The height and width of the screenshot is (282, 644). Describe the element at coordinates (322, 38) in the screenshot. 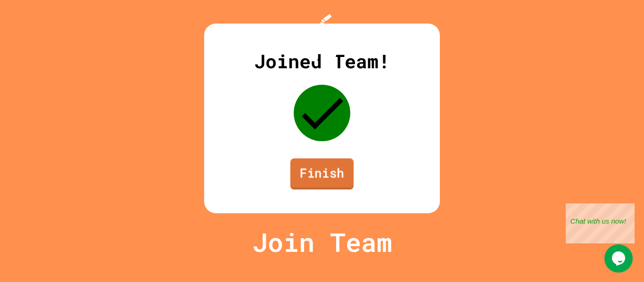

I see `img: Logo.svg` at that location.